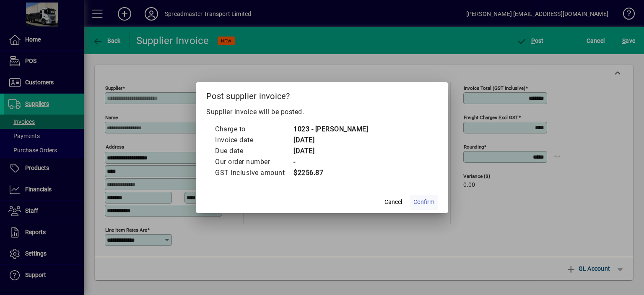 The image size is (644, 295). What do you see at coordinates (393, 202) in the screenshot?
I see `button: Cancel` at bounding box center [393, 202].